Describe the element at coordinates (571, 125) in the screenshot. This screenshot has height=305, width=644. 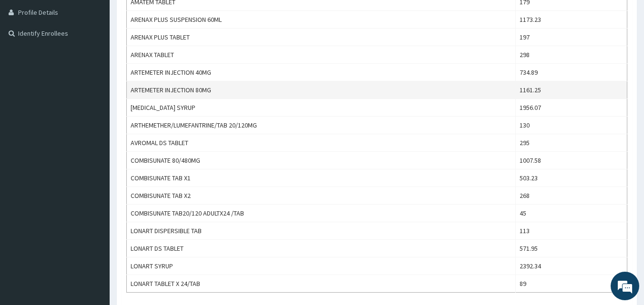
I see `td: 130` at that location.